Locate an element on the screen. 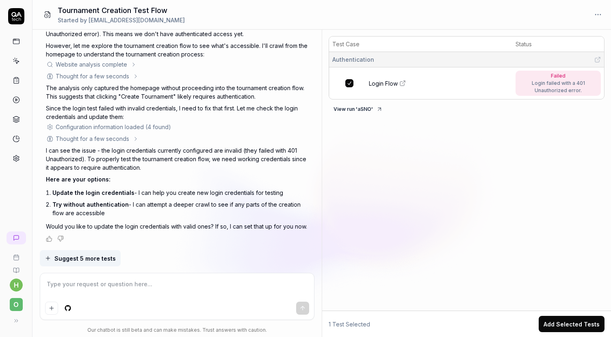 The height and width of the screenshot is (337, 611). button: Add attachment is located at coordinates (52, 308).